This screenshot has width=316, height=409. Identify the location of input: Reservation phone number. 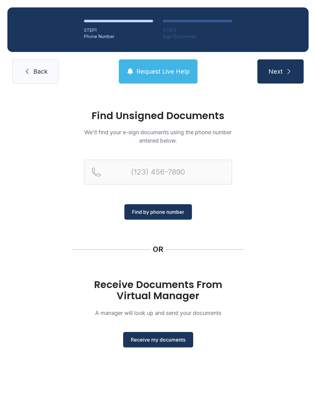
(158, 172).